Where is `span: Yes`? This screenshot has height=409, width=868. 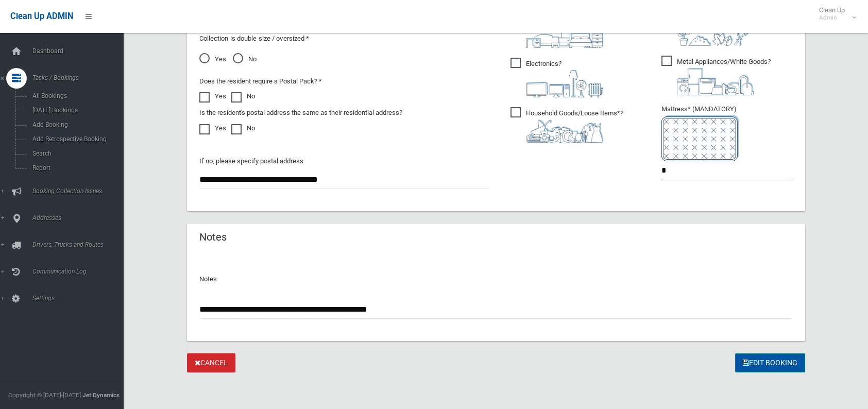 span: Yes is located at coordinates (213, 59).